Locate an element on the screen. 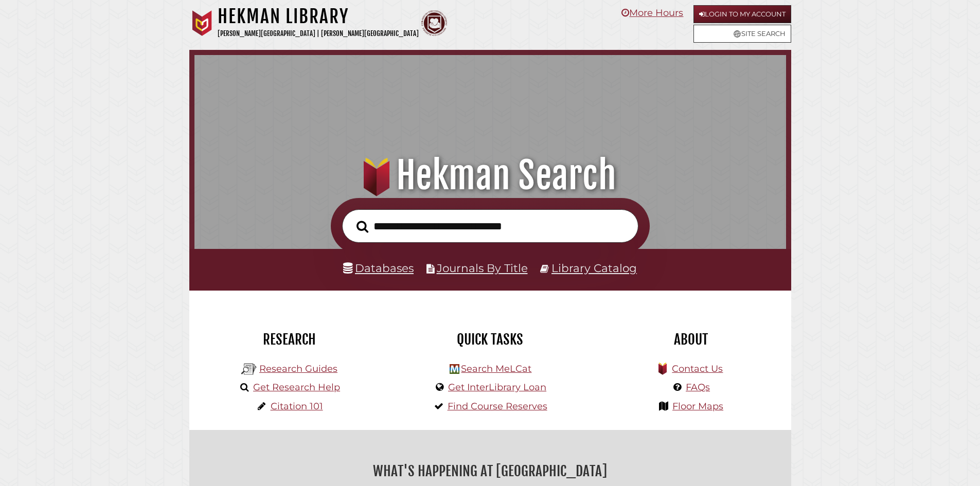 The height and width of the screenshot is (486, 980). a: More Hours is located at coordinates (653, 13).